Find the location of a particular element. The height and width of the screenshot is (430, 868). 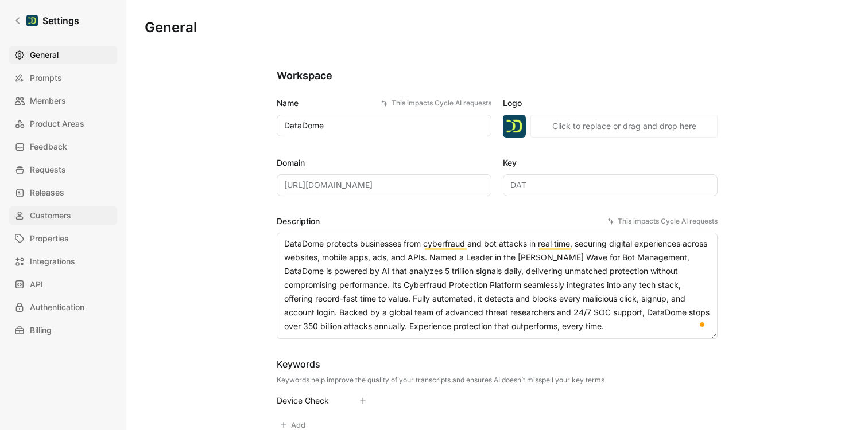

img: logo is located at coordinates (515, 126).